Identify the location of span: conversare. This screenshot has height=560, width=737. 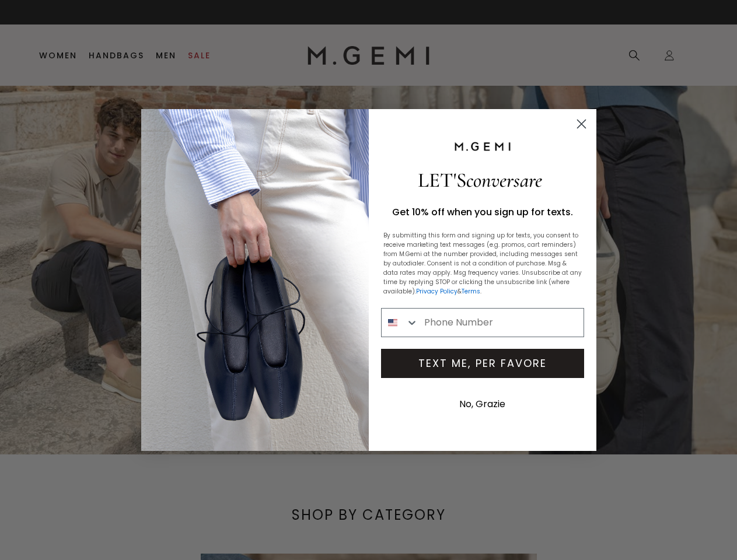
(504, 180).